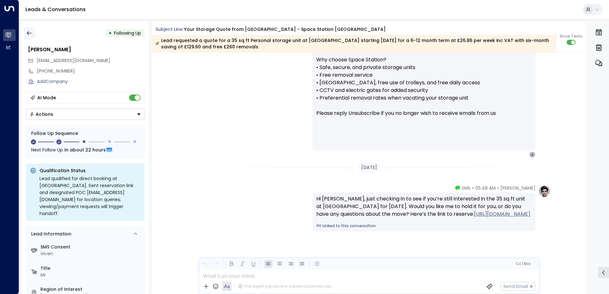 Image resolution: width=609 pixels, height=294 pixels. What do you see at coordinates (466, 188) in the screenshot?
I see `span: SMS` at bounding box center [466, 188].